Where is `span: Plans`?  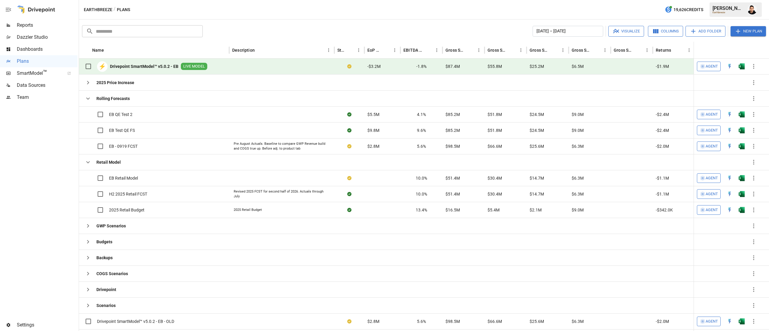 span: Plans is located at coordinates (47, 61).